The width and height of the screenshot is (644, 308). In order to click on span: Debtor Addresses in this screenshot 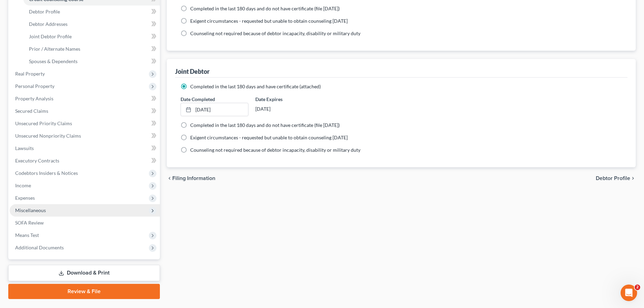, I will do `click(48, 24)`.